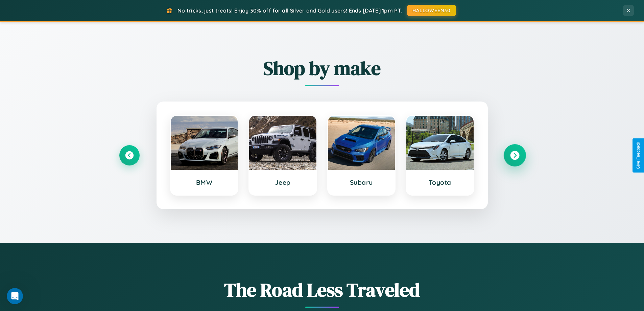 This screenshot has height=311, width=644. What do you see at coordinates (638, 155) in the screenshot?
I see `div: Give Feedback` at bounding box center [638, 155].